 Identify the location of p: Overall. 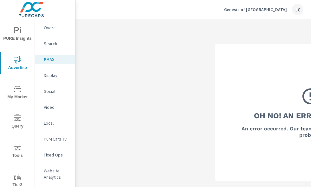
(57, 28).